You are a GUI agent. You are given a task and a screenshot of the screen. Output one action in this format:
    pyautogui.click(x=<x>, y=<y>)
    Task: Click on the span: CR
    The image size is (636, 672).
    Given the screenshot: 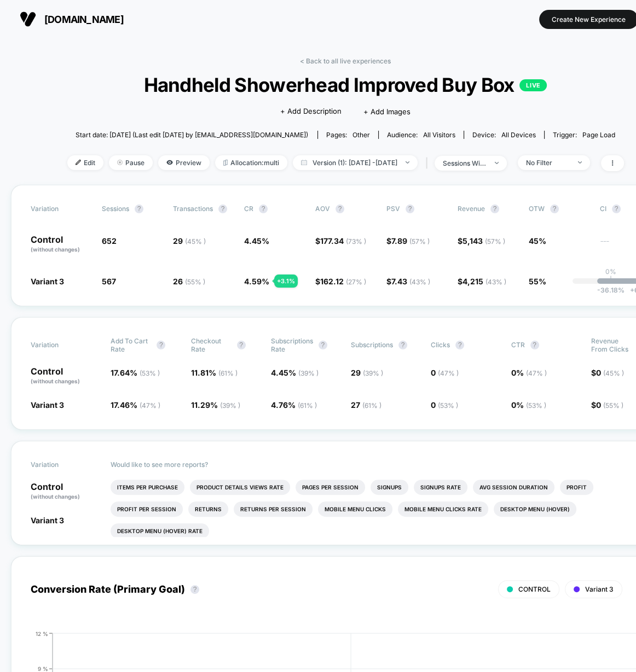 What is the action you would take?
    pyautogui.click(x=249, y=208)
    